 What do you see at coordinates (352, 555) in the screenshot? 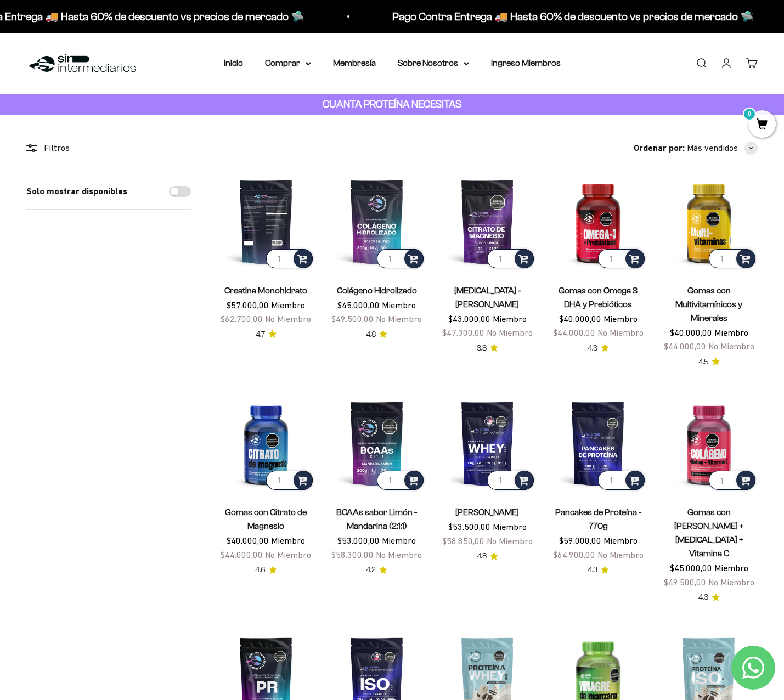
I see `span: $58.300,00` at bounding box center [352, 555].